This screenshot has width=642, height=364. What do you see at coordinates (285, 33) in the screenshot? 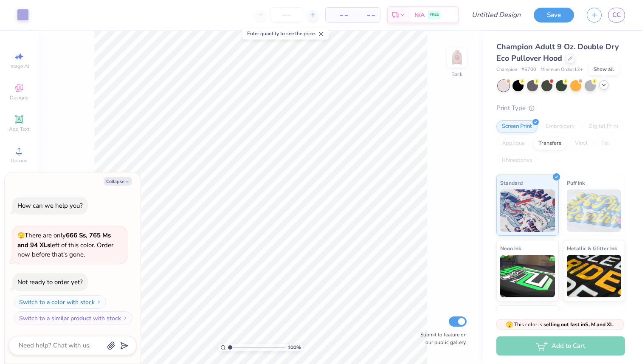
I see `div: Enter quantity to see the price.` at bounding box center [285, 33].